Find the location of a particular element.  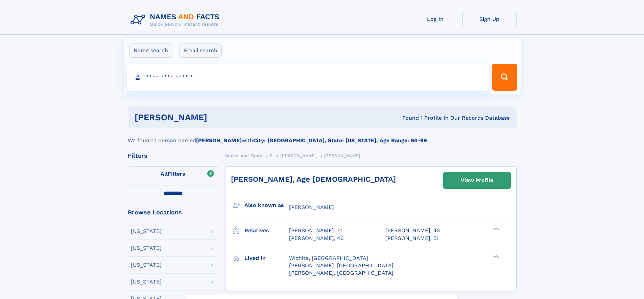

label: Name search is located at coordinates (151, 50).